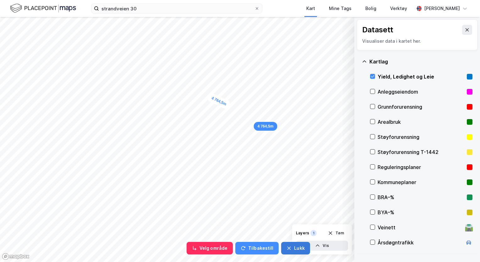  What do you see at coordinates (421, 77) in the screenshot?
I see `div: Yield, Ledighet og Leie` at bounding box center [421, 77].